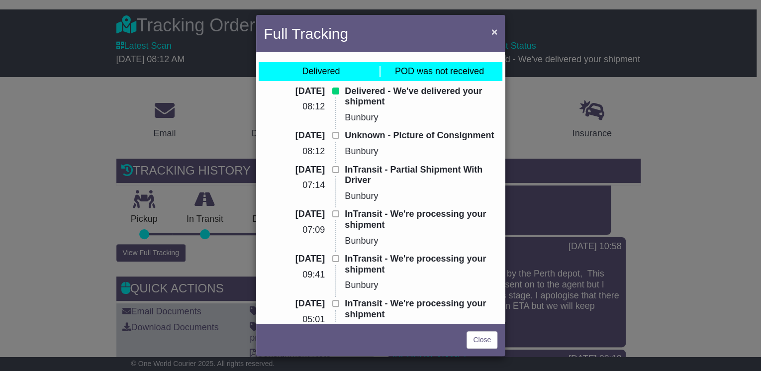  What do you see at coordinates (321, 72) in the screenshot?
I see `div: Delivered` at bounding box center [321, 72].